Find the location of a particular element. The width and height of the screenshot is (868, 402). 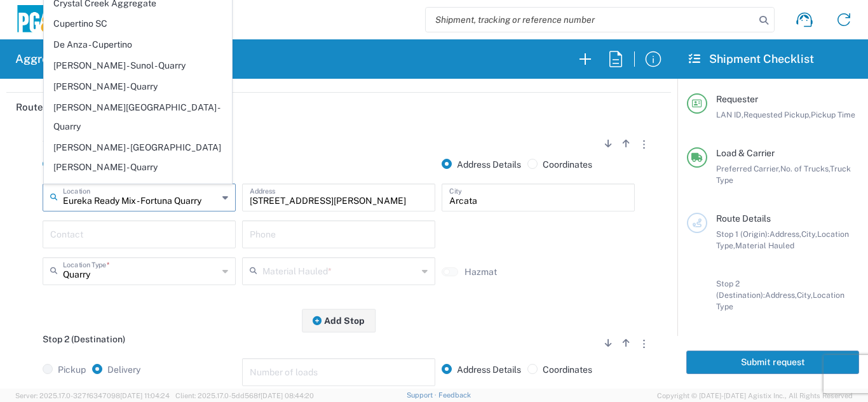

a: Support is located at coordinates (422, 395).